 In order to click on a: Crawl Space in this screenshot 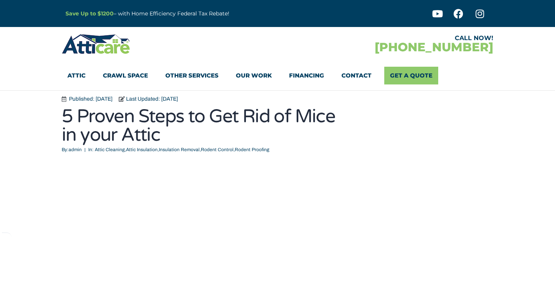, I will do `click(125, 76)`.